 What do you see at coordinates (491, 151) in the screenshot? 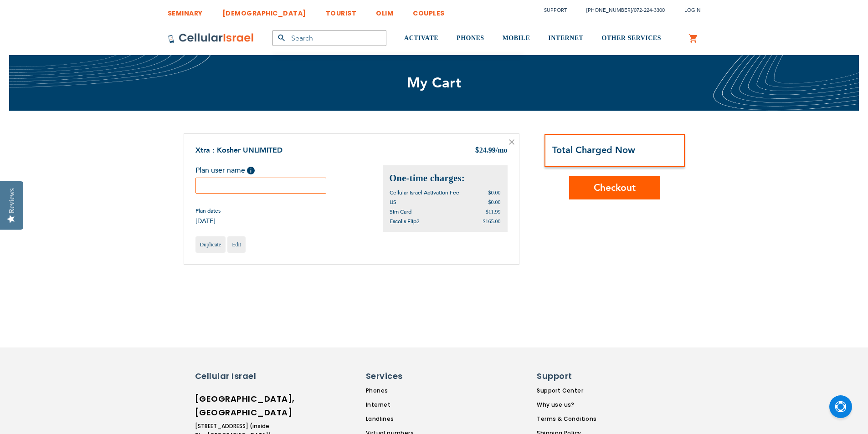
I see `div: 24.99` at bounding box center [491, 151].